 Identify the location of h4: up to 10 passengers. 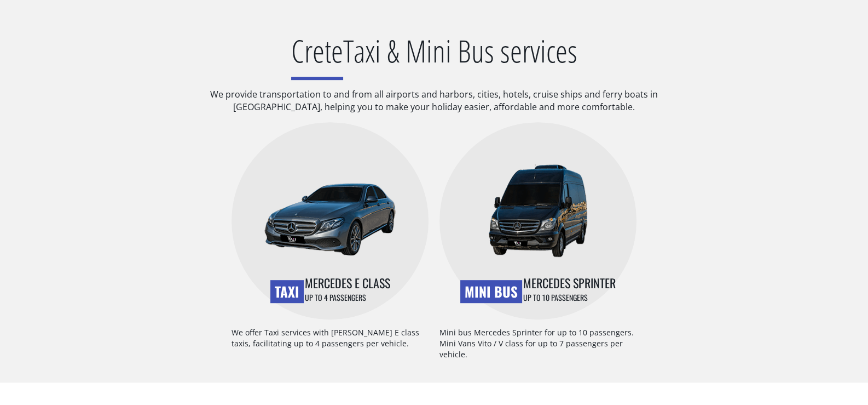
(569, 288).